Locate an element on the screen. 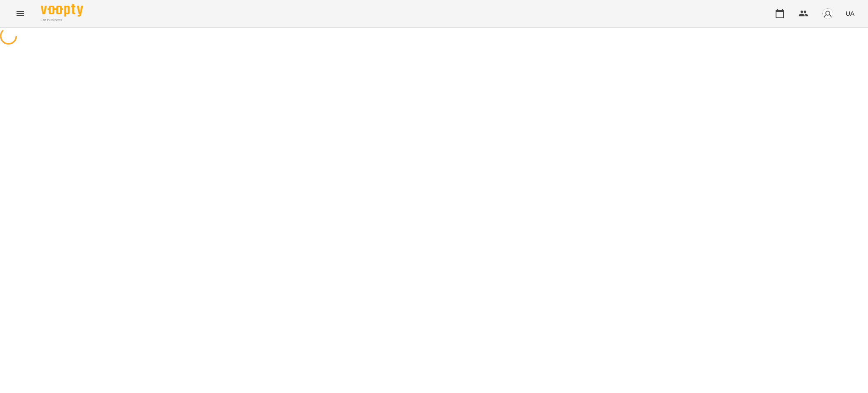 This screenshot has width=868, height=393. span: For Business is located at coordinates (62, 20).